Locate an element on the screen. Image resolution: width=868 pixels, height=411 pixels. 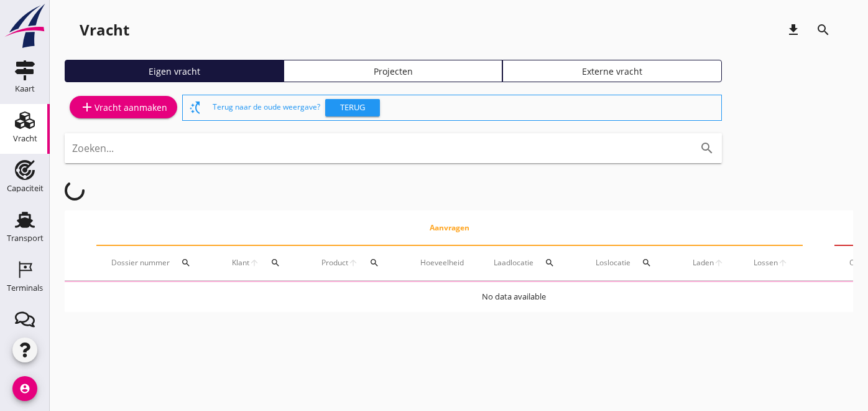
a: Projecten is located at coordinates (393, 71).